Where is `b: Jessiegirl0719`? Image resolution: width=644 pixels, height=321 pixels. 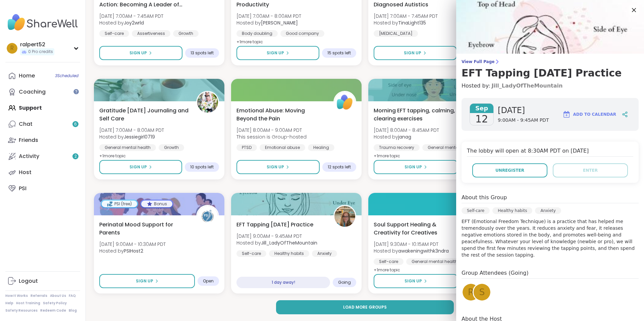
b: Jessiegirl0719 is located at coordinates (139, 137).